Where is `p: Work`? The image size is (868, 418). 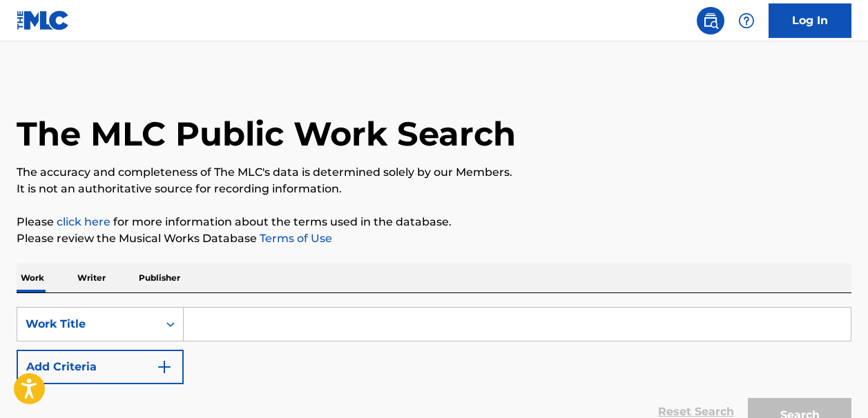
p: Work is located at coordinates (32, 278).